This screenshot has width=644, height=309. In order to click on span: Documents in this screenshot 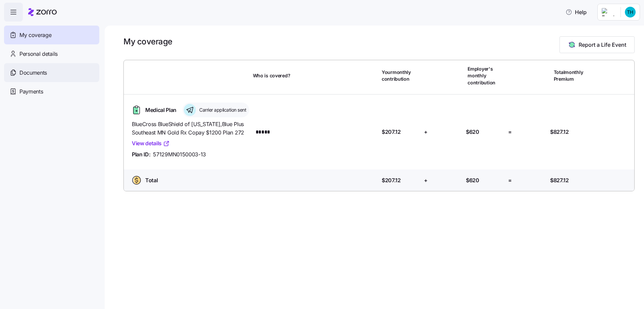, I will do `click(33, 73)`.